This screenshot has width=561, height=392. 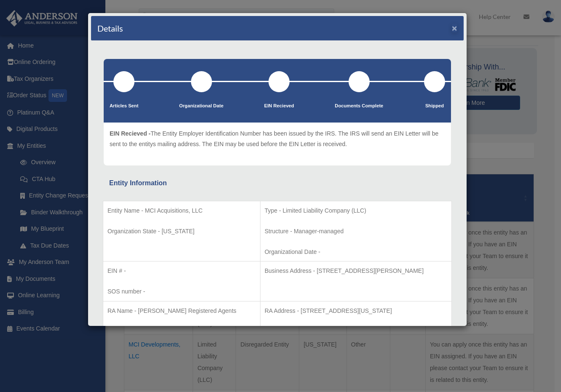 What do you see at coordinates (355, 211) in the screenshot?
I see `p: Type - Limited Liability Company (LLC)` at bounding box center [355, 211].